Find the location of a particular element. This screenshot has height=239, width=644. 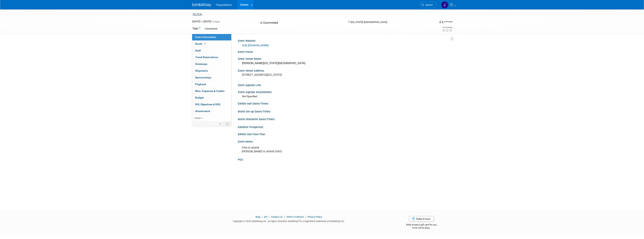

div: Event Website: is located at coordinates (345, 40).